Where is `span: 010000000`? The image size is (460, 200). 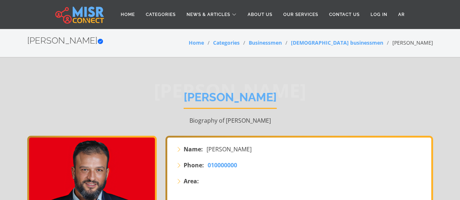 span: 010000000 is located at coordinates (222, 165).